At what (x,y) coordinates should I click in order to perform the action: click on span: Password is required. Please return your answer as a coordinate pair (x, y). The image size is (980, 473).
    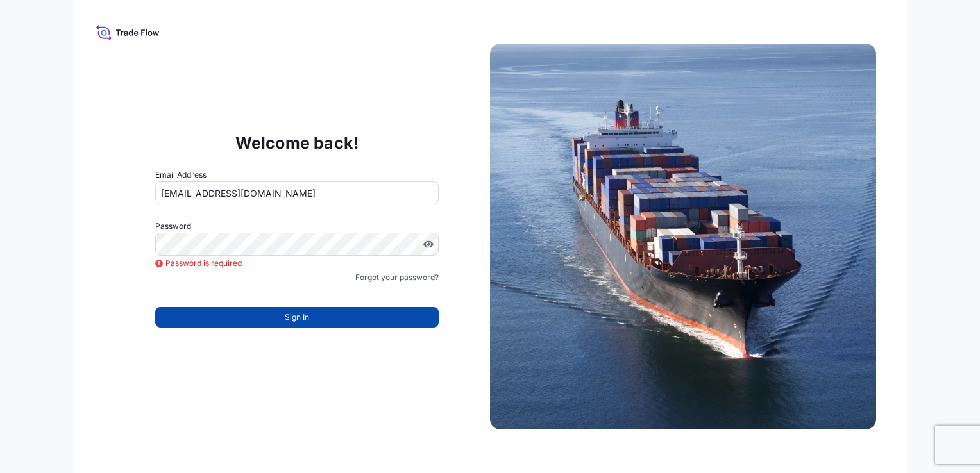
    Looking at the image, I should click on (198, 263).